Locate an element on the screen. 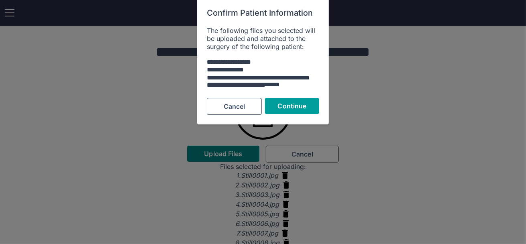  span: Cancel is located at coordinates (235, 106).